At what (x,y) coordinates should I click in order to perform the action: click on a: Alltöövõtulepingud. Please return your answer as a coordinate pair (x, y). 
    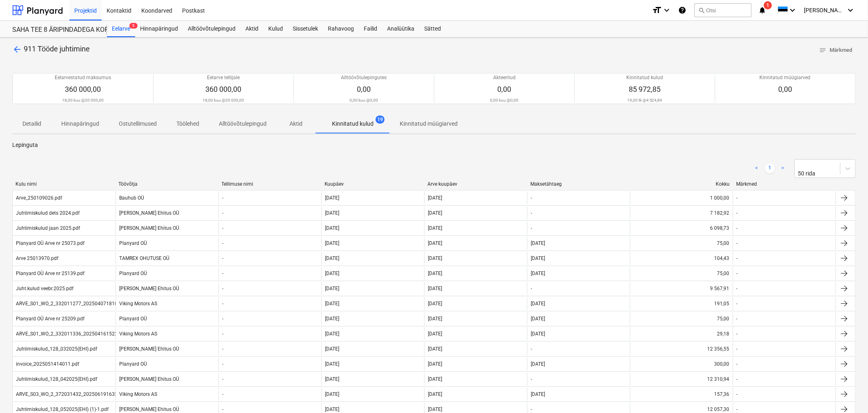
    Looking at the image, I should click on (212, 29).